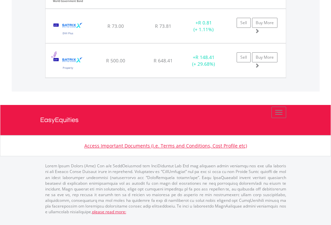 The width and height of the screenshot is (331, 225). I want to click on img: TFSA.STXPRO.png, so click(68, 64).